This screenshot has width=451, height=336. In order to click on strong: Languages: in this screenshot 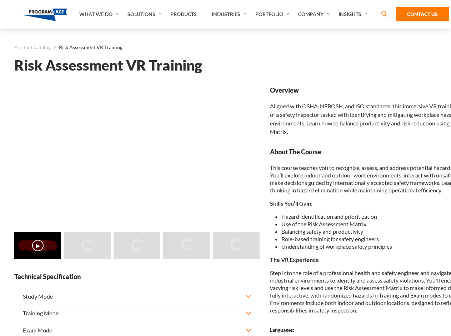, I will do `click(282, 330)`.